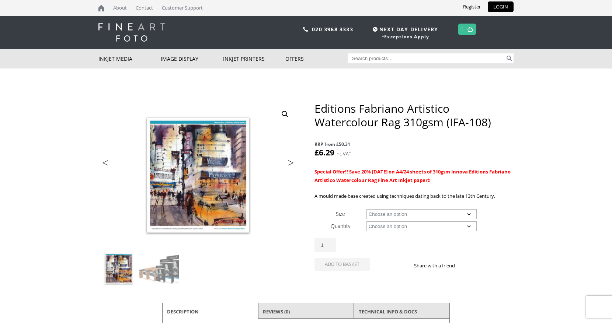 This screenshot has width=612, height=323. What do you see at coordinates (276, 312) in the screenshot?
I see `a: Reviews (0)` at bounding box center [276, 312].